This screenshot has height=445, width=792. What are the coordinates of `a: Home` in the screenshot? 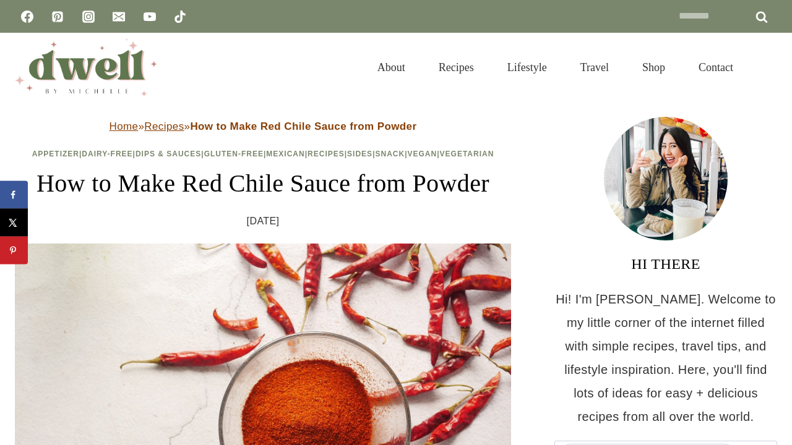 It's located at (124, 126).